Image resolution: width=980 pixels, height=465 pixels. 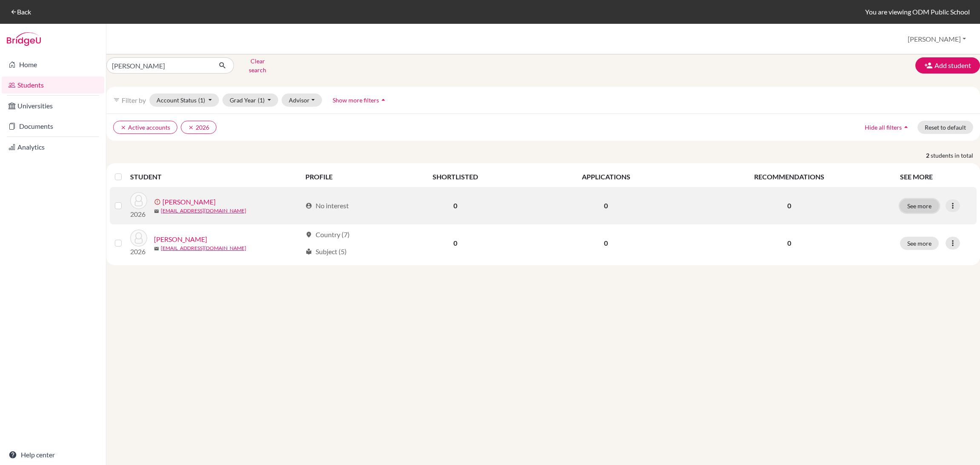 I want to click on span: Hide all filters, so click(x=883, y=127).